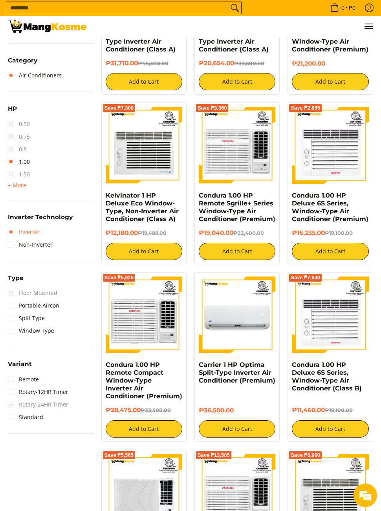 The width and height of the screenshot is (381, 511). Describe the element at coordinates (305, 455) in the screenshot. I see `span: Save ₱6,960` at that location.